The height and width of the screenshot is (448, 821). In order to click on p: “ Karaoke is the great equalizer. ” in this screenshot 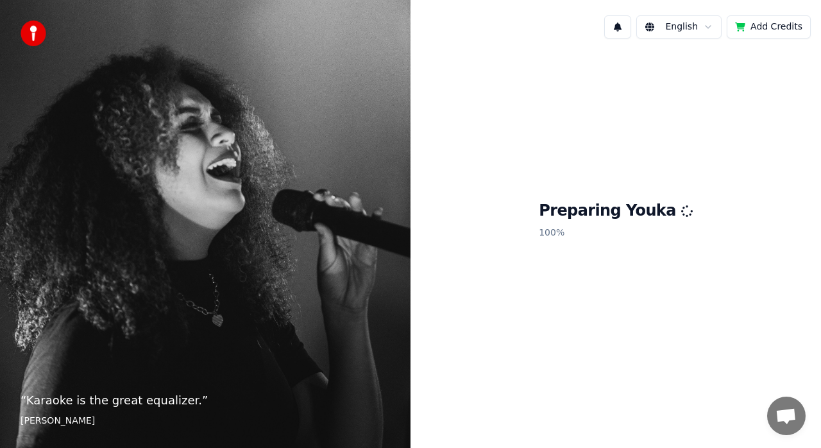, I will do `click(205, 400)`.